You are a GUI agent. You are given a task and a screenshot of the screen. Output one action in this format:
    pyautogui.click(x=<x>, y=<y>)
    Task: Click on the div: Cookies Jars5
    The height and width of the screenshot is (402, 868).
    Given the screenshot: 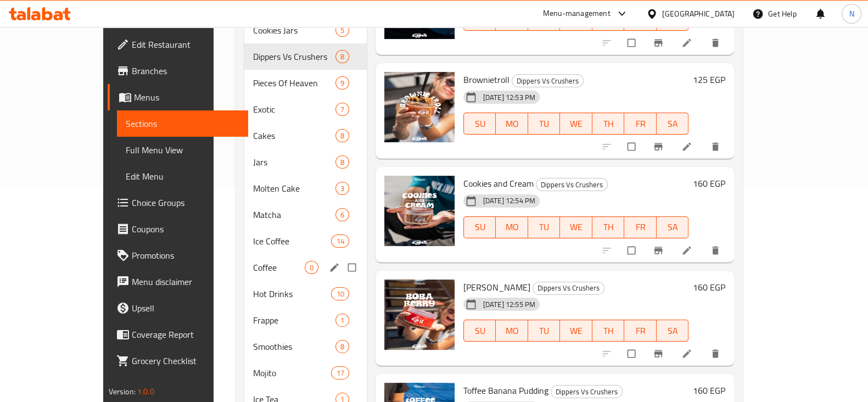 What is the action you would take?
    pyautogui.click(x=305, y=30)
    